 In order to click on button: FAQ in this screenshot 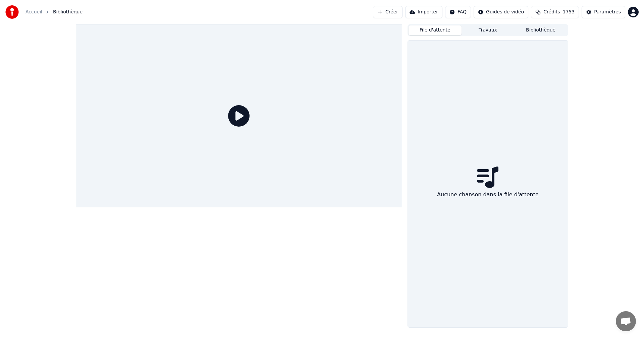, I will do `click(458, 12)`.